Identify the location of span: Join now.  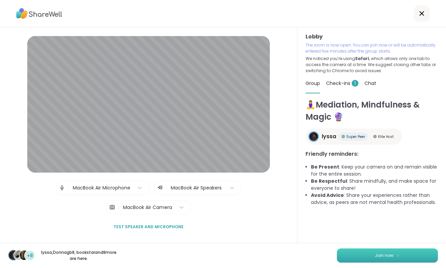
(384, 256).